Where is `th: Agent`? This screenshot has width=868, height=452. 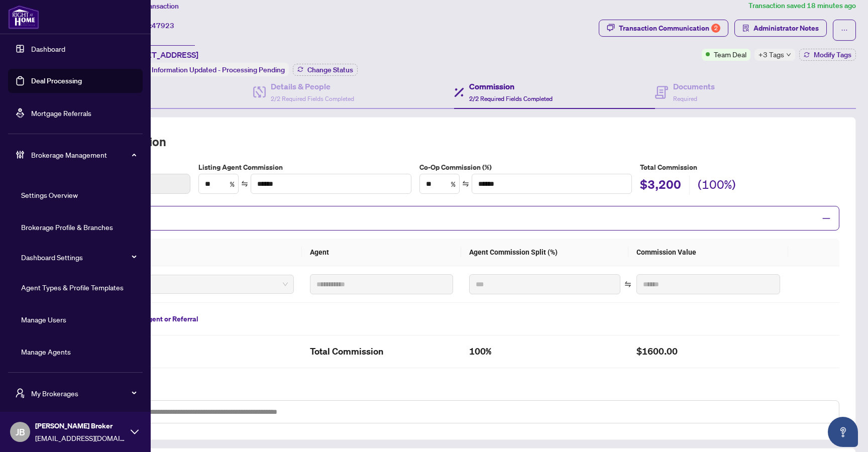 th: Agent is located at coordinates (381, 252).